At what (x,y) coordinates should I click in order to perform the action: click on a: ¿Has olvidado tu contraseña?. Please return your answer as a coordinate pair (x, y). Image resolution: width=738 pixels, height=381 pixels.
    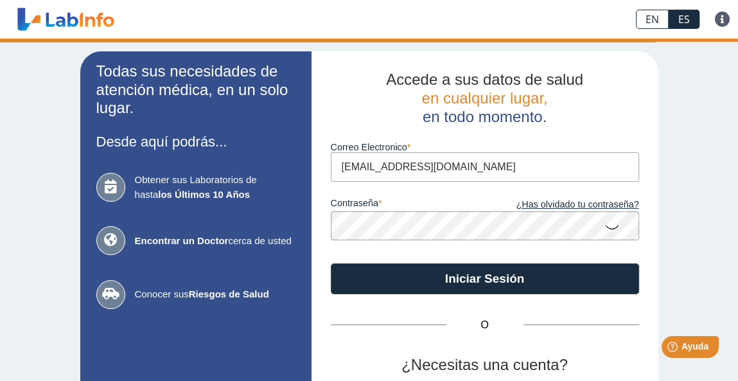
    Looking at the image, I should click on (562, 205).